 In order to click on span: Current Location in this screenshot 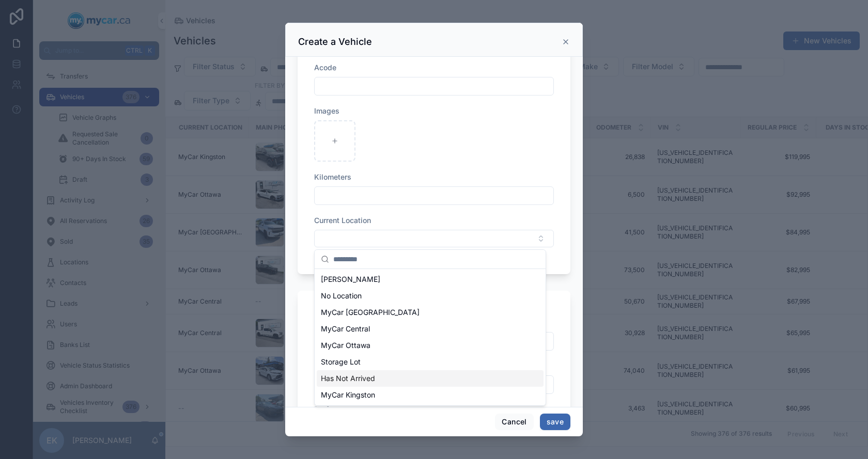, I will do `click(343, 220)`.